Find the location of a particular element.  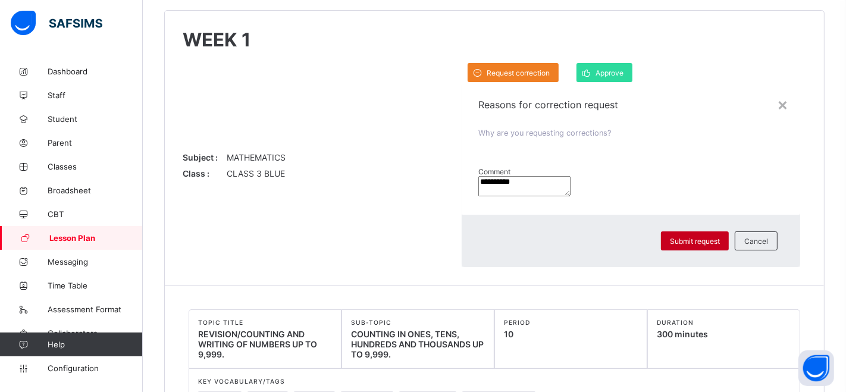

span: PERIOD is located at coordinates (570, 322).